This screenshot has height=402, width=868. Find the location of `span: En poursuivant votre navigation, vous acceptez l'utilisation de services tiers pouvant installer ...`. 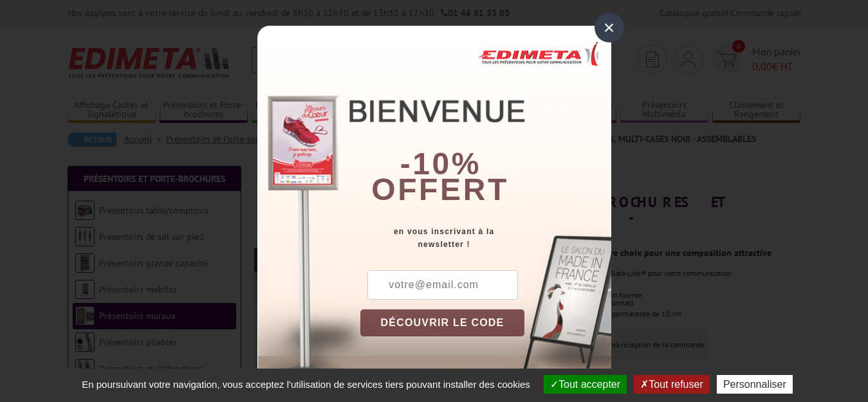

span: En poursuivant votre navigation, vous acceptez l'utilisation de services tiers pouvant installer ... is located at coordinates (305, 384).